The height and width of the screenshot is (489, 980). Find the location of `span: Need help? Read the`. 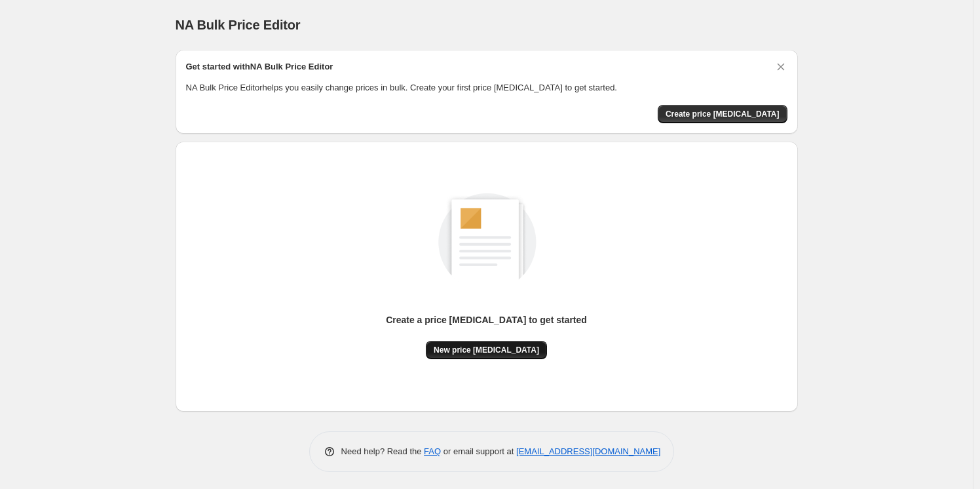

span: Need help? Read the is located at coordinates (383, 451).